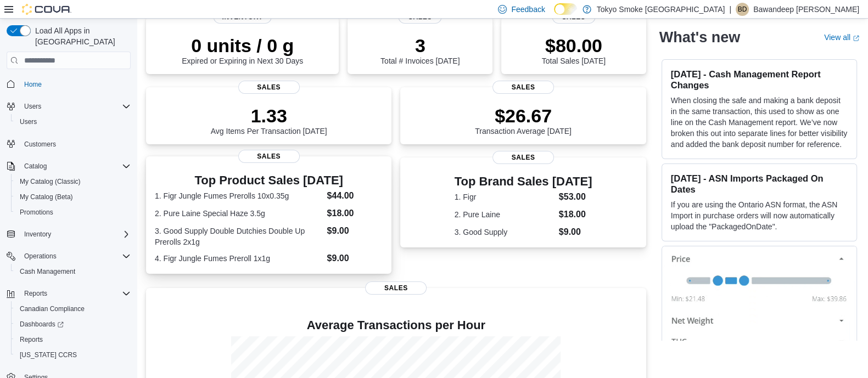  I want to click on button: Cash Management, so click(73, 272).